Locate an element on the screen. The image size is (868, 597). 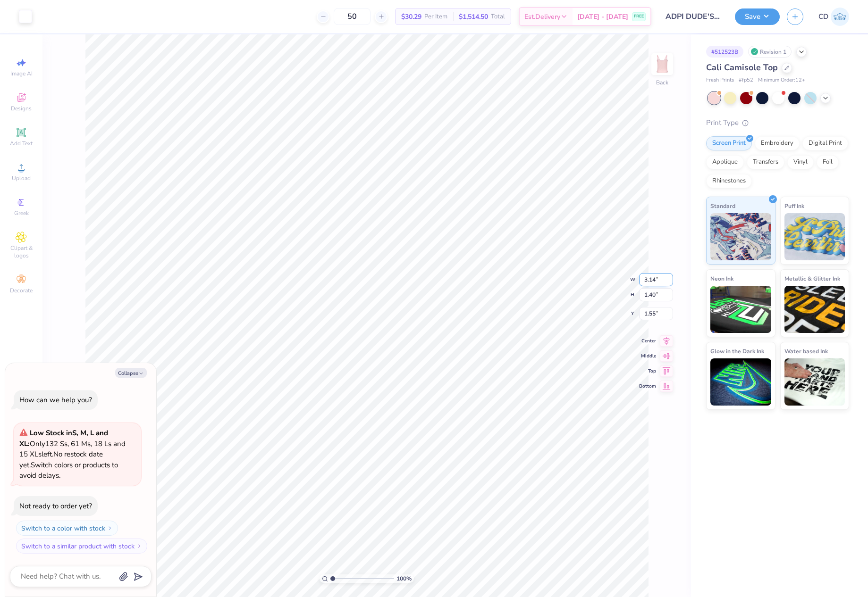
span: Only 132 Ss, 61 Ms, 18 Ls and 15 XLs left. Switch colors or products to avoid delays. is located at coordinates (73, 455).